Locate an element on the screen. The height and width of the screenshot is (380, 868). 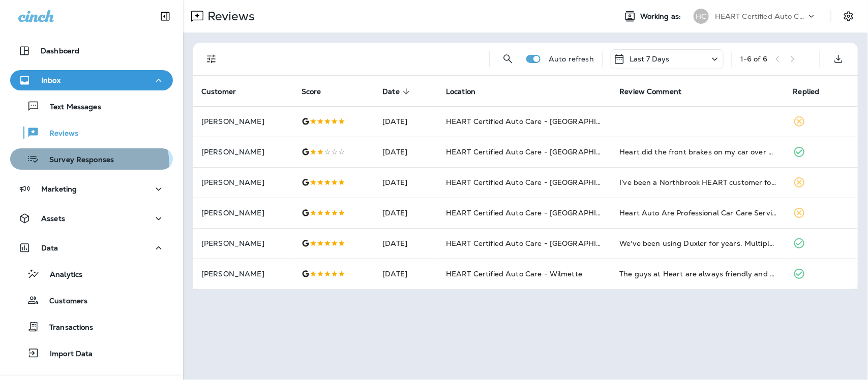
div: Heart Auto Are Professional Car Care Service Providers. Nothing Short Of Professionalism. Keisha ... is located at coordinates (698, 213).